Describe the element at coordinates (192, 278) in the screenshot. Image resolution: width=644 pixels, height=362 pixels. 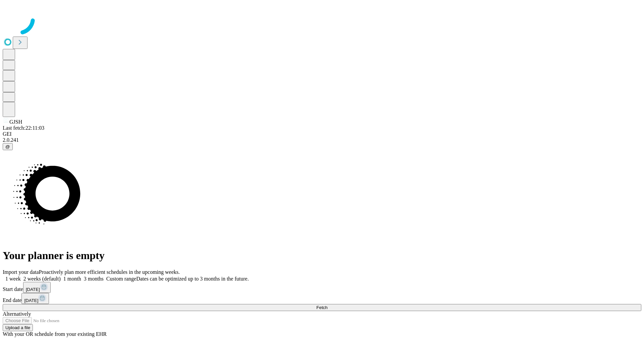
I see `span: Dates can be optimized up to 3 months in the future.` at that location.